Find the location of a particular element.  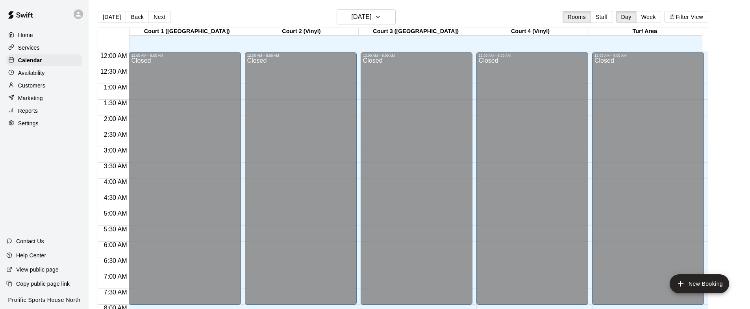

p: Marketing is located at coordinates (30, 98).